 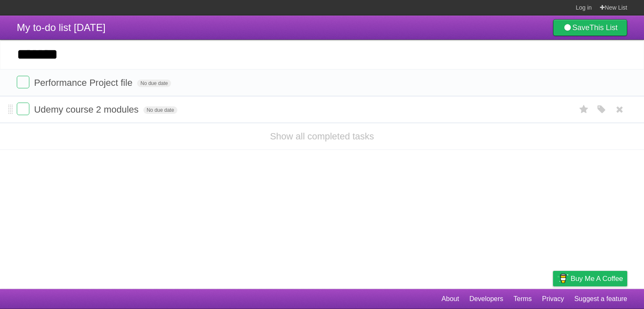 What do you see at coordinates (590, 28) in the screenshot?
I see `a: SaveThis List` at bounding box center [590, 28].